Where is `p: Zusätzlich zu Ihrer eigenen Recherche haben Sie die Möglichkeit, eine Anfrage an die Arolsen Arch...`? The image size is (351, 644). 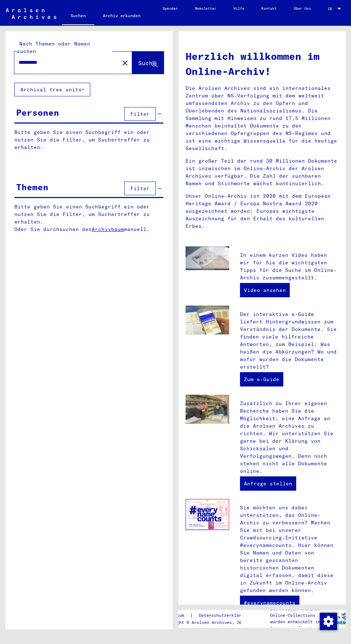 p: Zusätzlich zu Ihrer eigenen Recherche haben Sie die Möglichkeit, eine Anfrage an die Arolsen Arch... is located at coordinates (289, 437).